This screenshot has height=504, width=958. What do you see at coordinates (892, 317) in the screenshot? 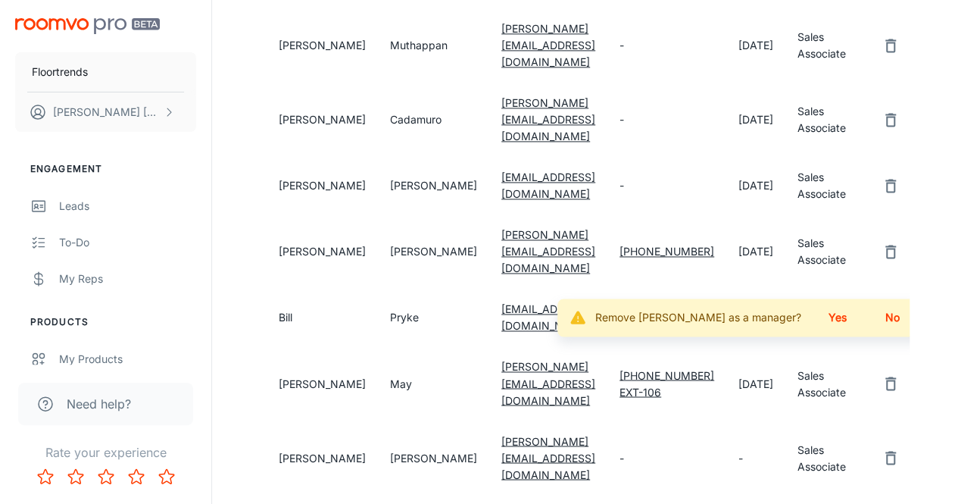
I see `button: No` at bounding box center [892, 317].